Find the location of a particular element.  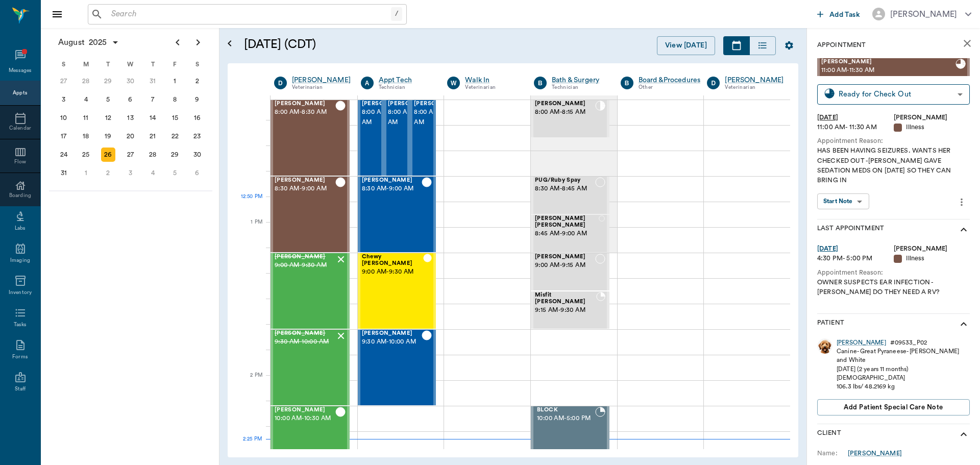

div: 106.3 lbs / 48.2169 kg is located at coordinates (903, 386).